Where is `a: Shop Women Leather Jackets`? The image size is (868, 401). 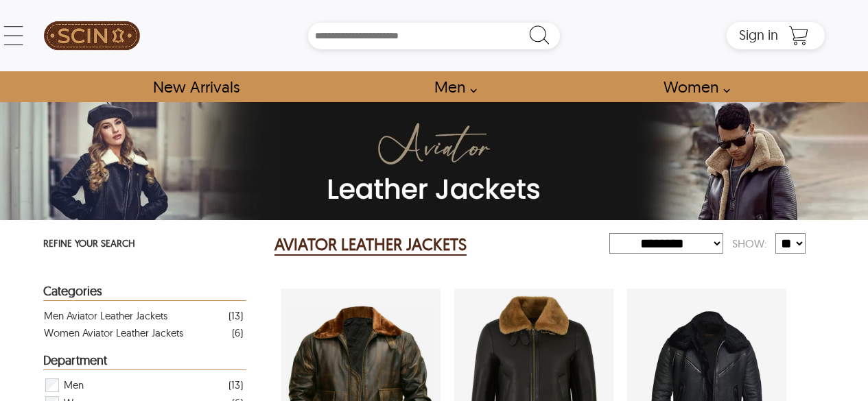 a: Shop Women Leather Jackets is located at coordinates (692, 87).